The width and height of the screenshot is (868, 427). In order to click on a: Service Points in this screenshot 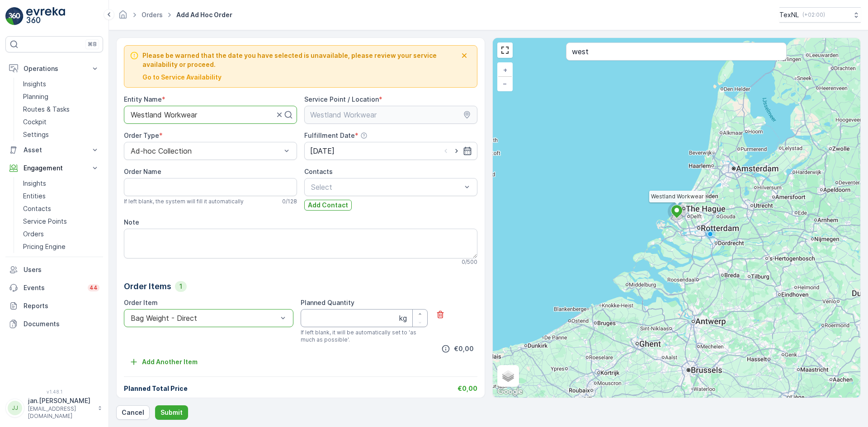, I will do `click(61, 221)`.